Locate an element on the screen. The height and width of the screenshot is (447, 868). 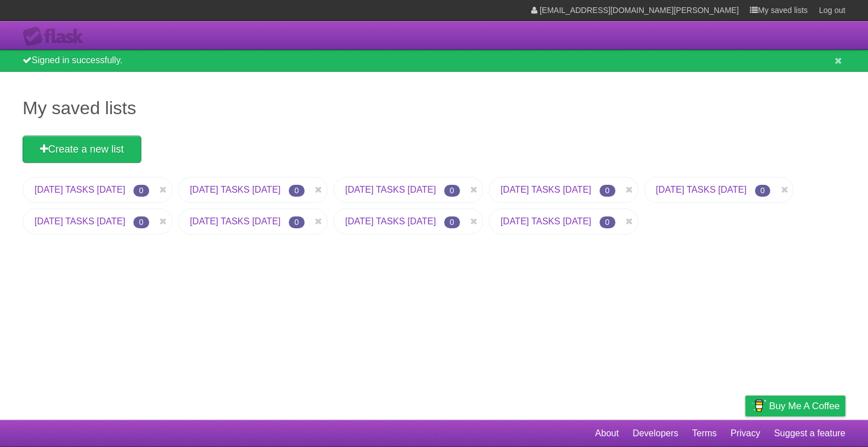
a: About is located at coordinates (607, 433).